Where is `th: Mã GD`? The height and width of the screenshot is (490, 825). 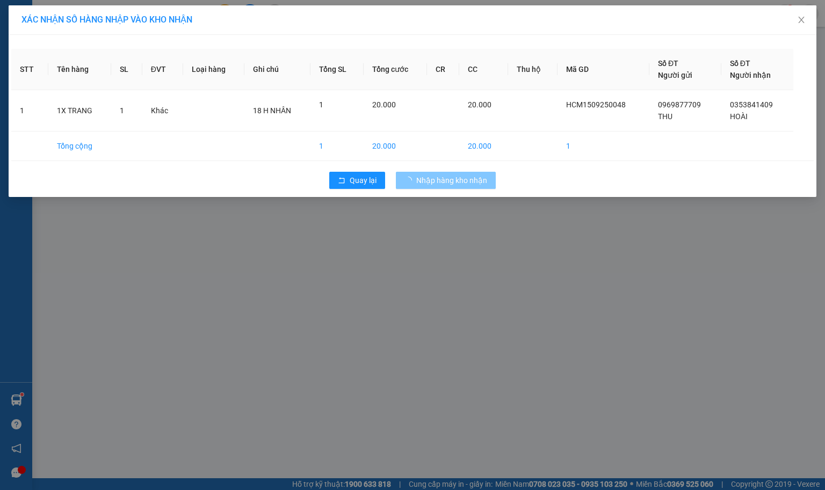
th: Mã GD is located at coordinates (603, 69).